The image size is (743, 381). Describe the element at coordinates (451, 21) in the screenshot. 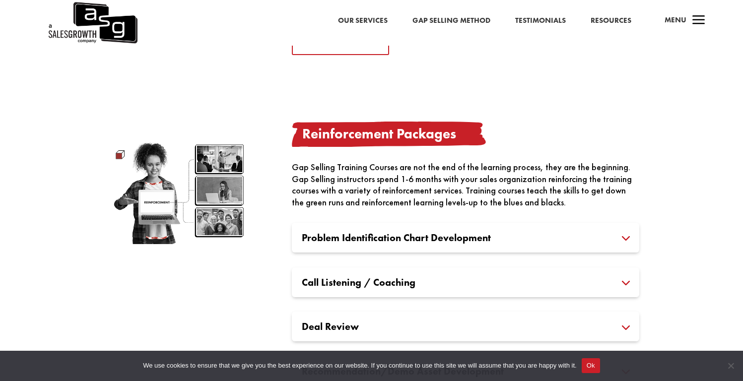

I see `a: Gap Selling Method` at that location.